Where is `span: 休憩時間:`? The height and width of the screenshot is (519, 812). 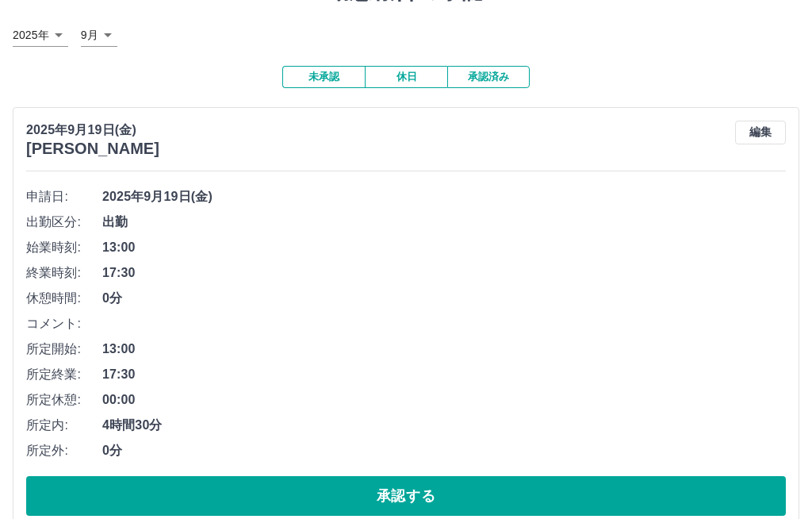
span: 休憩時間: is located at coordinates (64, 298).